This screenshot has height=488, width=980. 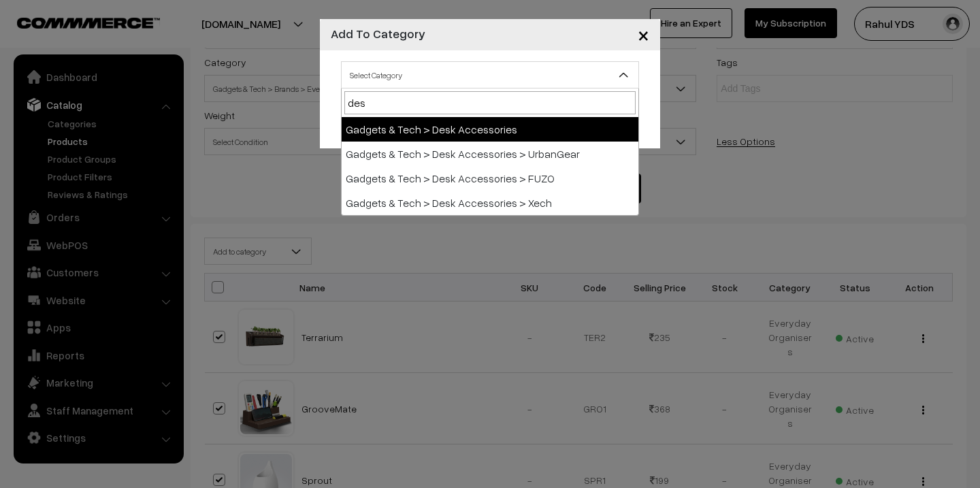 What do you see at coordinates (490, 75) in the screenshot?
I see `span: Select Category` at bounding box center [490, 75].